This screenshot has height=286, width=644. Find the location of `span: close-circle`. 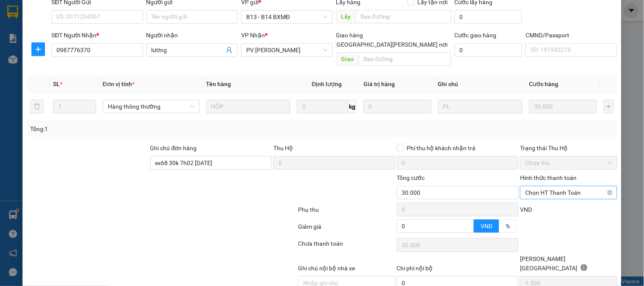

span: close-circle is located at coordinates (610, 193).